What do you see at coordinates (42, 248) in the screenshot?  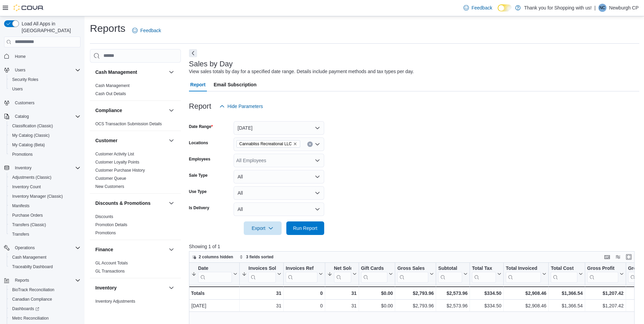 I see `button: Operations` at bounding box center [42, 248].